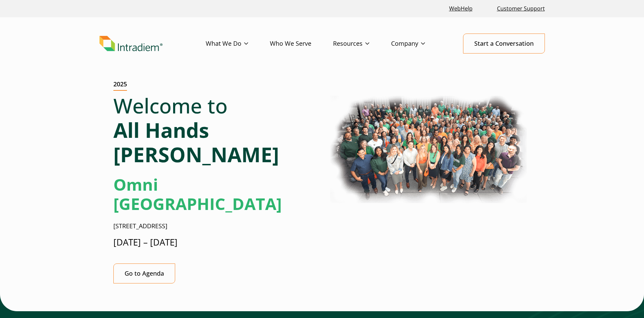 This screenshot has height=318, width=644. What do you see at coordinates (521, 8) in the screenshot?
I see `a: Customer Support` at bounding box center [521, 8].